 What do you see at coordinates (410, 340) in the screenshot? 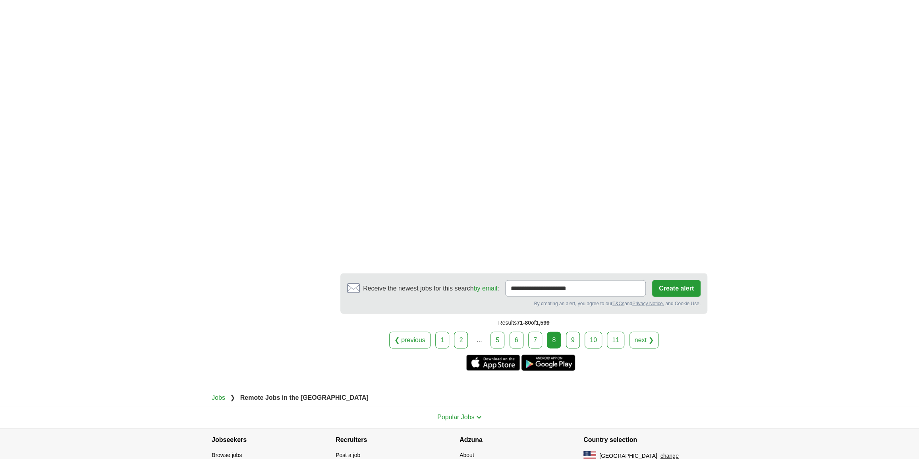
I see `a: ❮ previous` at bounding box center [410, 340].